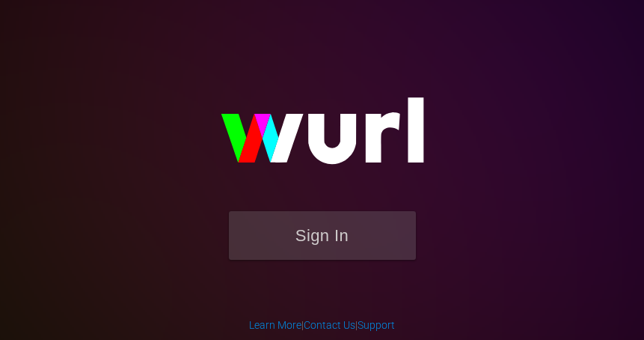 The width and height of the screenshot is (644, 340). What do you see at coordinates (322, 138) in the screenshot?
I see `img: wurl-logo-on-black-223613ac3d8ba8fe6dc639794a292ebdb59501304c7dfd60c99c58986ef67473.svg` at bounding box center [322, 138].